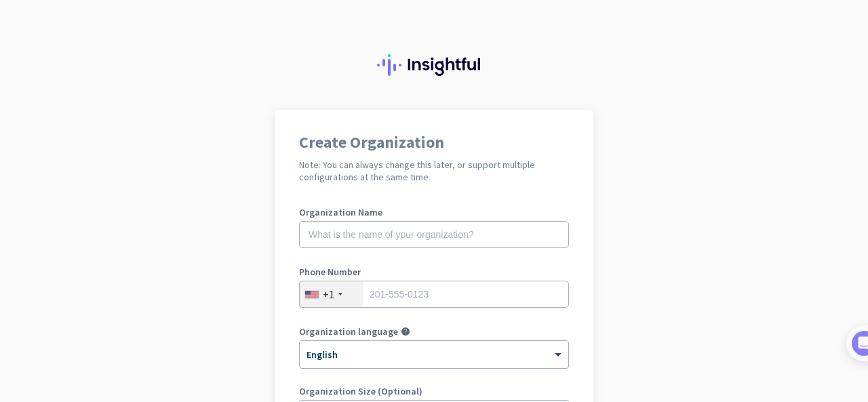  What do you see at coordinates (434, 171) in the screenshot?
I see `h2: Note: You can always change this later, or support multiple configurations at the same time` at bounding box center [434, 171].